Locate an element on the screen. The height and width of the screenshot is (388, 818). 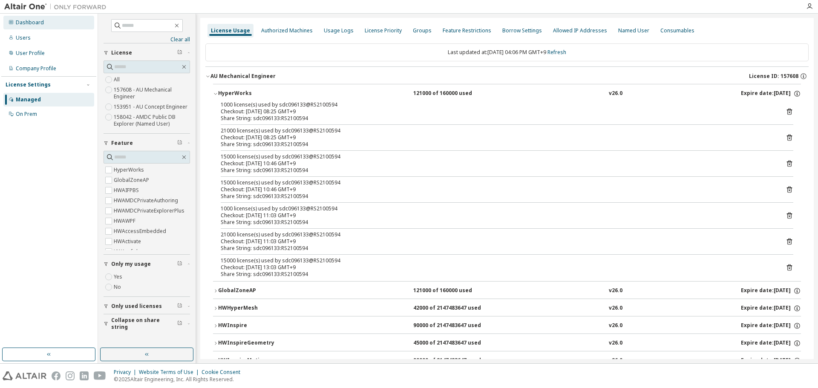
img: altair_logo.svg is located at coordinates (24, 376).